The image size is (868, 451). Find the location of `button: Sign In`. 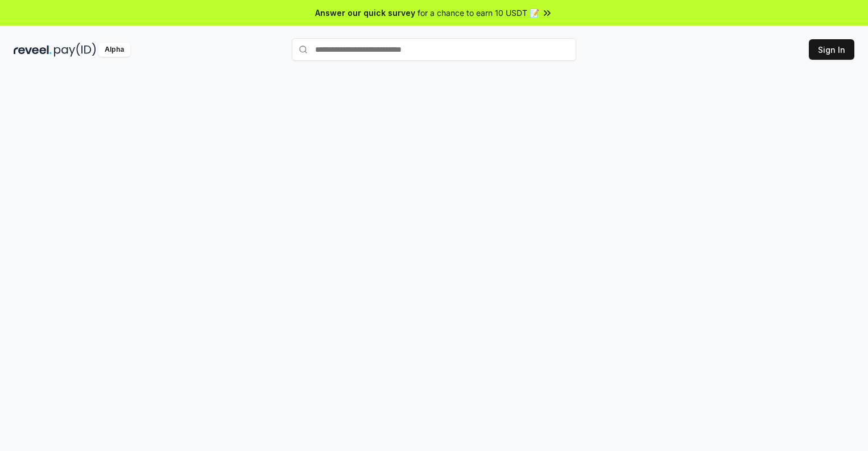

button: Sign In is located at coordinates (832, 49).